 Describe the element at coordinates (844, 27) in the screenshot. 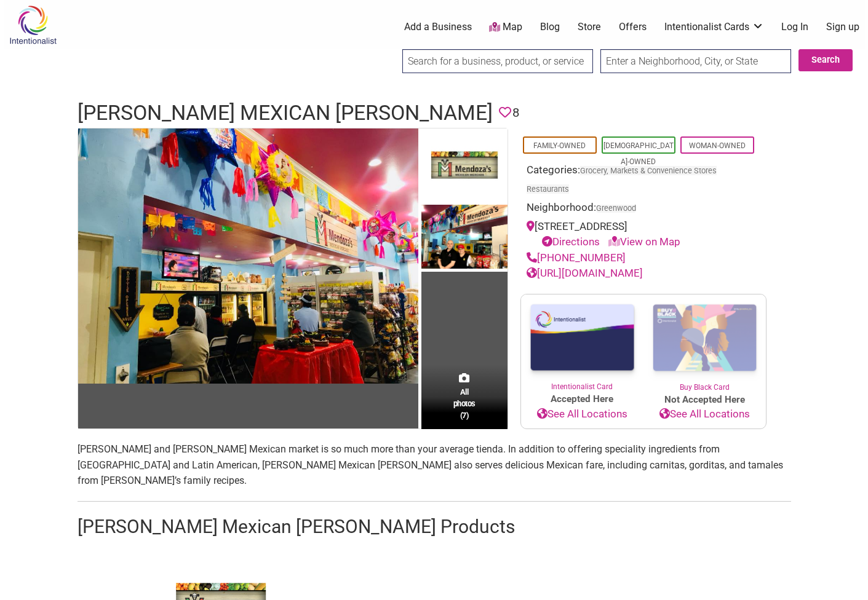

I see `a: Sign up` at that location.